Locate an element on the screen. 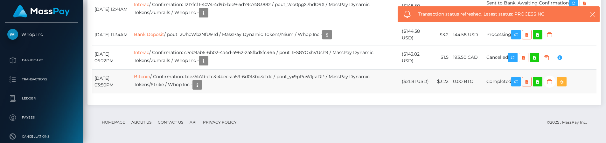  td: / Confirmation: c7eb9ab6-6b02-4a4d-a962-2a5fbd5fc464 / pout_IFS8YOxhVUsh9 / MassPay Dynamic Token... is located at coordinates (266, 58).